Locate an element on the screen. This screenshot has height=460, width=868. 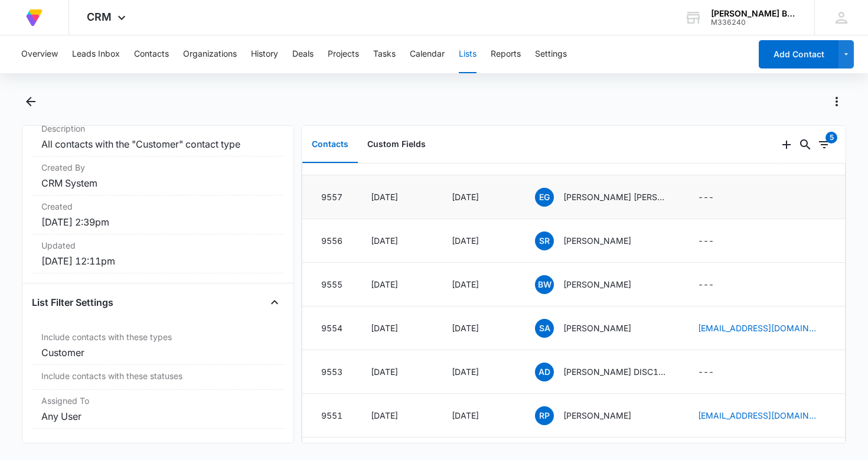
button: Organizations is located at coordinates (210, 54).